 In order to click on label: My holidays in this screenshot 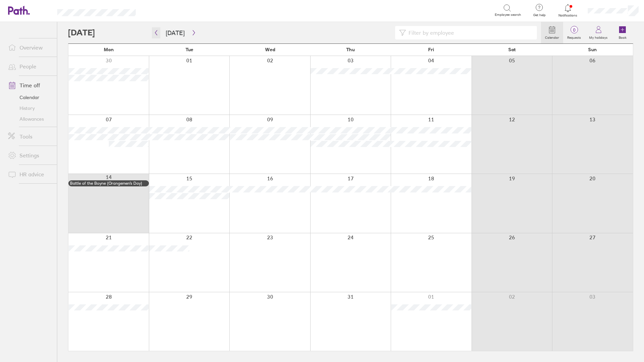, I will do `click(598, 37)`.